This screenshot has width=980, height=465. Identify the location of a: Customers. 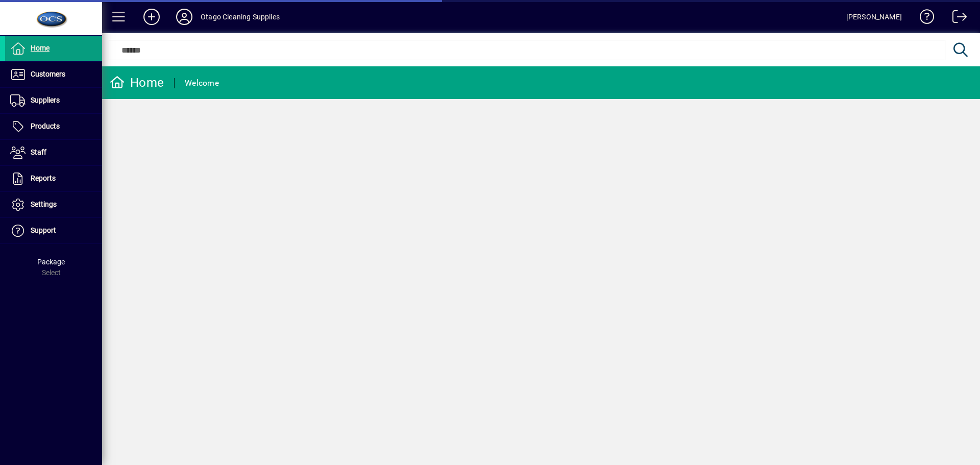
(53, 75).